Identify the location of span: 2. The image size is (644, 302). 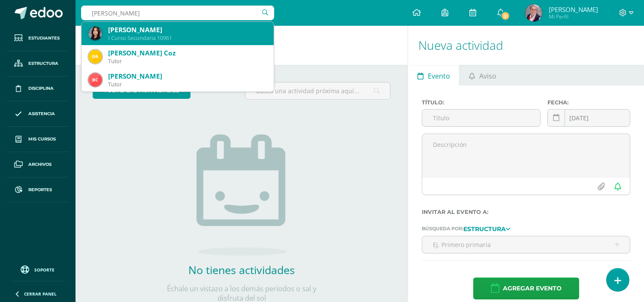
(505, 16).